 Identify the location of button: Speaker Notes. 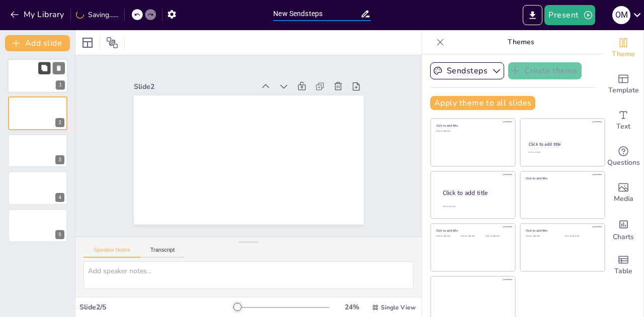
(112, 252).